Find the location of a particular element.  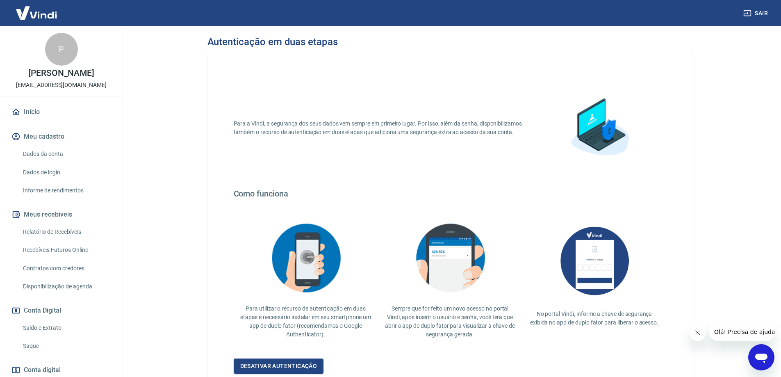

p: Sempre que for feito um novo acesso no portal Vindi, após inserir o usuário e senha, você terá qu... is located at coordinates (450, 321).